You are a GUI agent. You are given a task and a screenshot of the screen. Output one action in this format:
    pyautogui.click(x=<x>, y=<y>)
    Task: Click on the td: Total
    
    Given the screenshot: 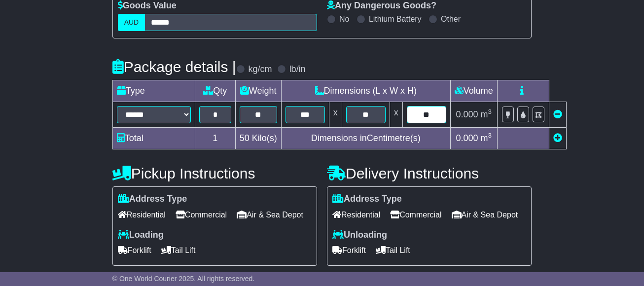 What is the action you would take?
    pyautogui.click(x=153, y=138)
    